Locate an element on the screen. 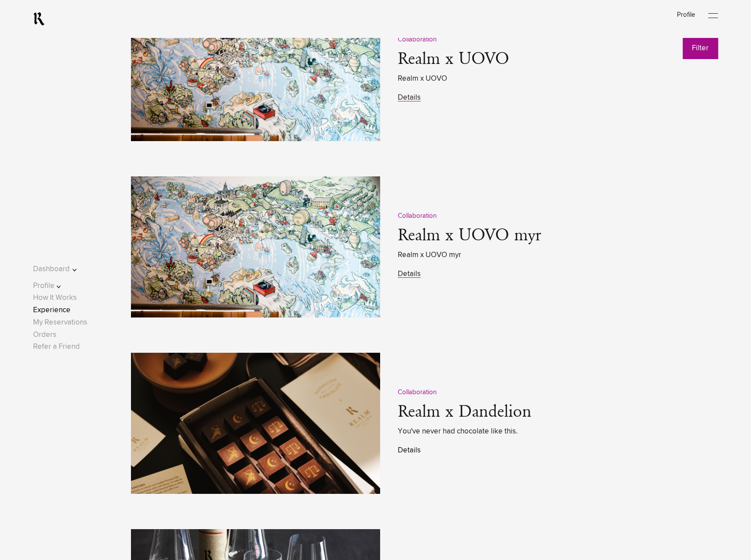 This screenshot has width=751, height=560. button: Filter is located at coordinates (701, 48).